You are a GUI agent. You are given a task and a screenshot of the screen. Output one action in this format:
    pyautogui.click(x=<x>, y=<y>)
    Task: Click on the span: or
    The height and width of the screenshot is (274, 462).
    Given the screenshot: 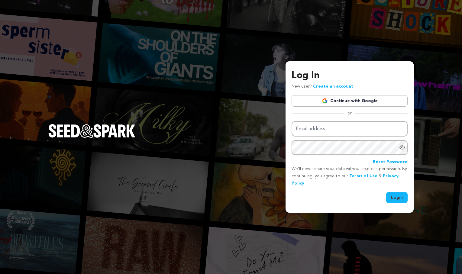 What is the action you would take?
    pyautogui.click(x=350, y=113)
    